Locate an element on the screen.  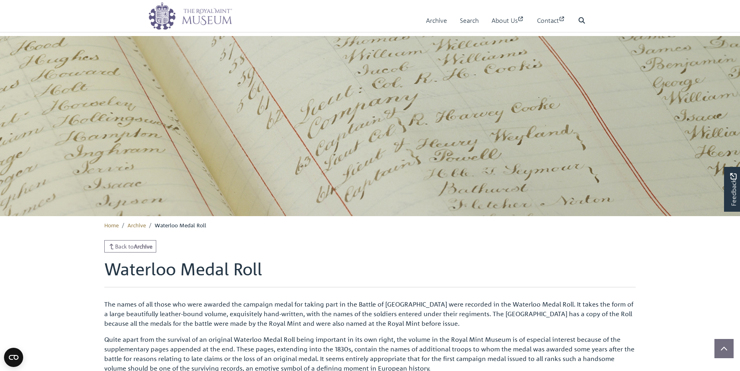
img: logo_wide.png is located at coordinates (190, 16).